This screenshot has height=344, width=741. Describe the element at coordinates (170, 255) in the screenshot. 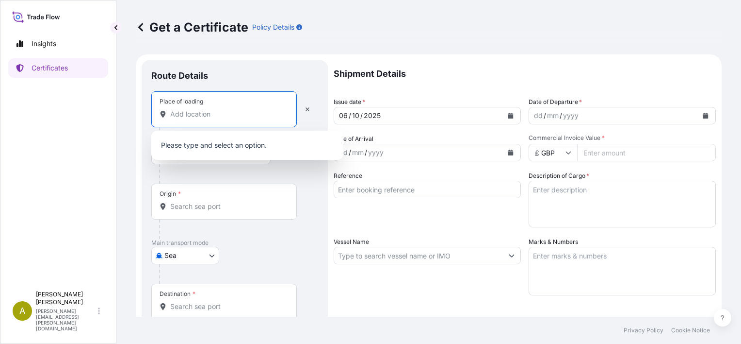

I see `span: Sea` at that location.